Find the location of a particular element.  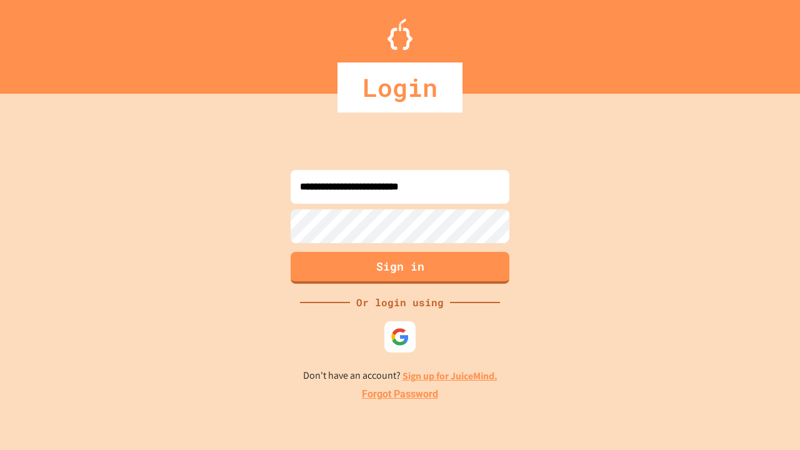

p: Don't have an account? is located at coordinates (400, 376).